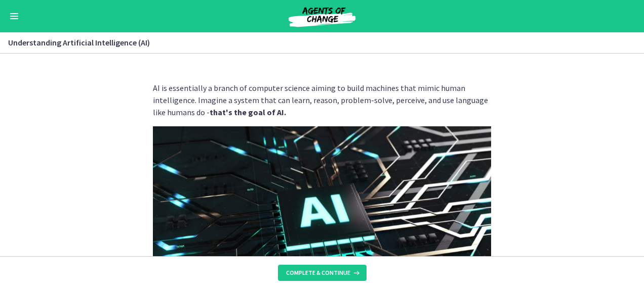 The width and height of the screenshot is (644, 289). What do you see at coordinates (322, 16) in the screenshot?
I see `img: Agents of Change` at bounding box center [322, 16].